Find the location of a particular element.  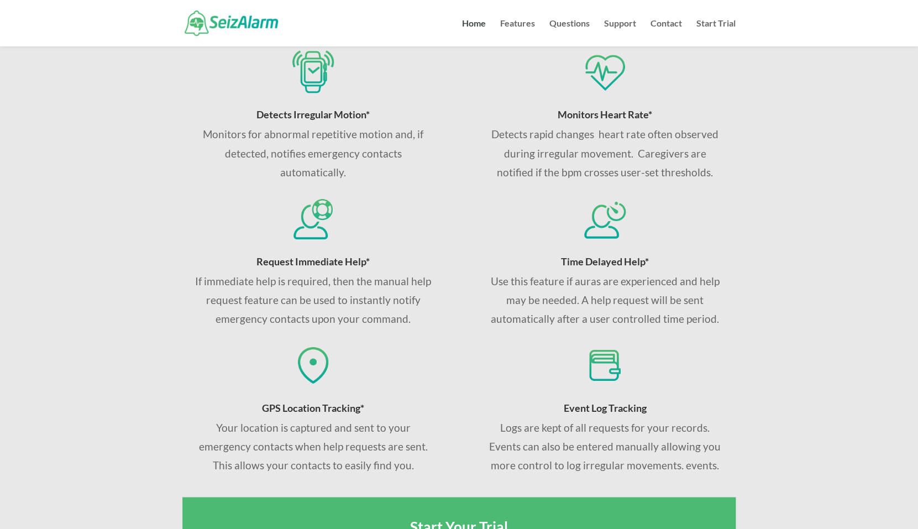

img: Detects seizures via iPhone and Apple Watch sensors is located at coordinates (313, 71).